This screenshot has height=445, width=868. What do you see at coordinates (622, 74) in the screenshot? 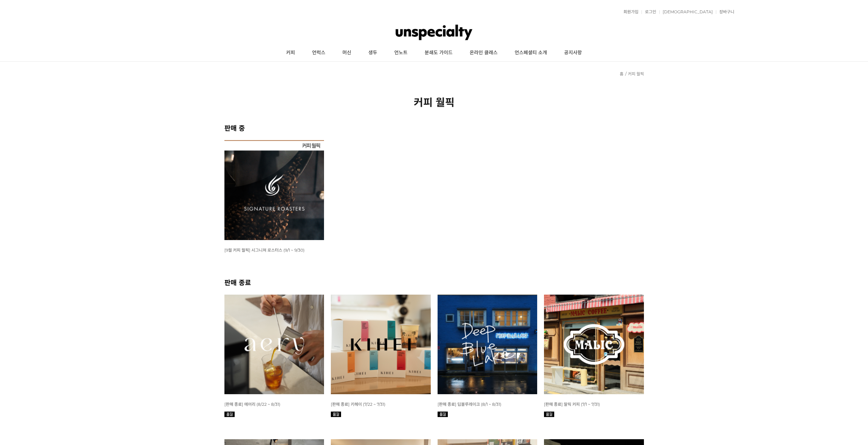
I see `a: 홈` at bounding box center [622, 74].